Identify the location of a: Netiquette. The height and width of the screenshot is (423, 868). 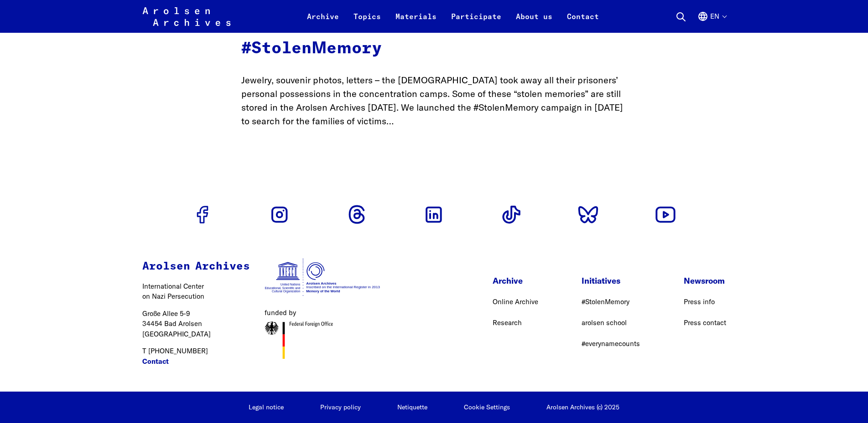
(412, 408).